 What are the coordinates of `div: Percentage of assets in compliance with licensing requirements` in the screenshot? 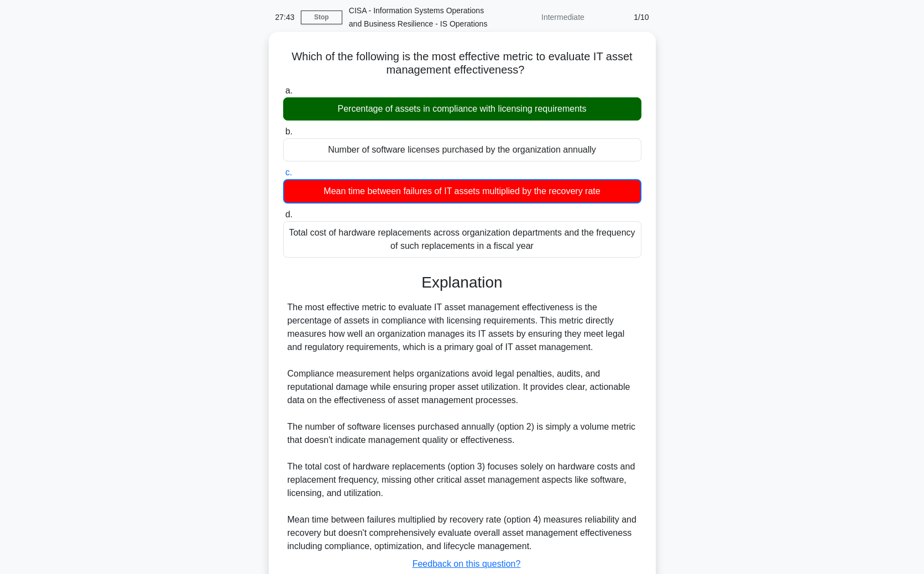 It's located at (462, 109).